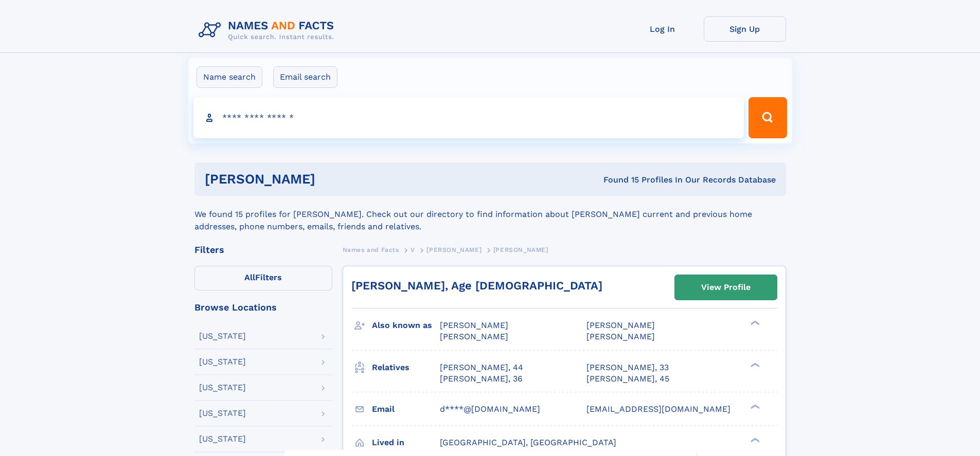 This screenshot has height=456, width=980. Describe the element at coordinates (406, 410) in the screenshot. I see `h3: Email` at that location.